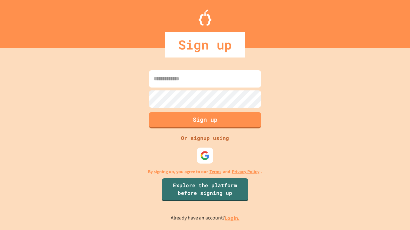  What do you see at coordinates (205, 138) in the screenshot?
I see `div: Or signup using` at bounding box center [205, 138].